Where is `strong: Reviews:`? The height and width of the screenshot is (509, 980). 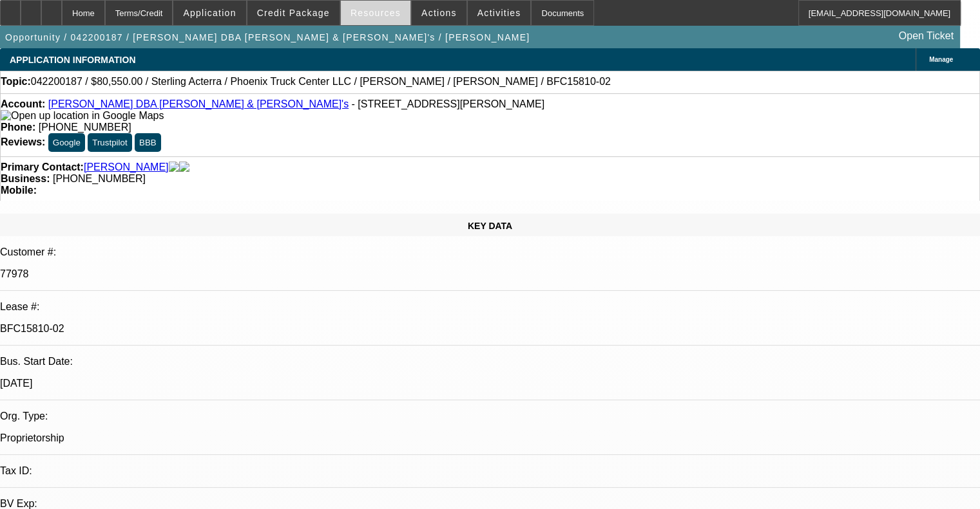
strong: Reviews: is located at coordinates (23, 142).